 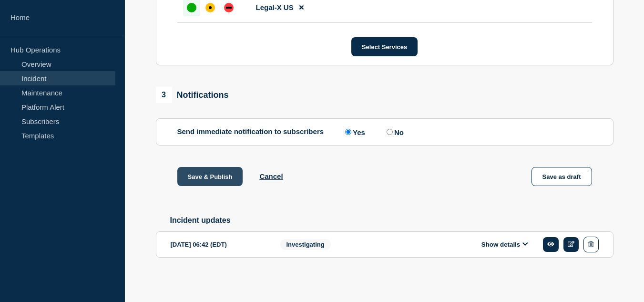 I want to click on p: Send immediate notification to subscribers, so click(x=250, y=132).